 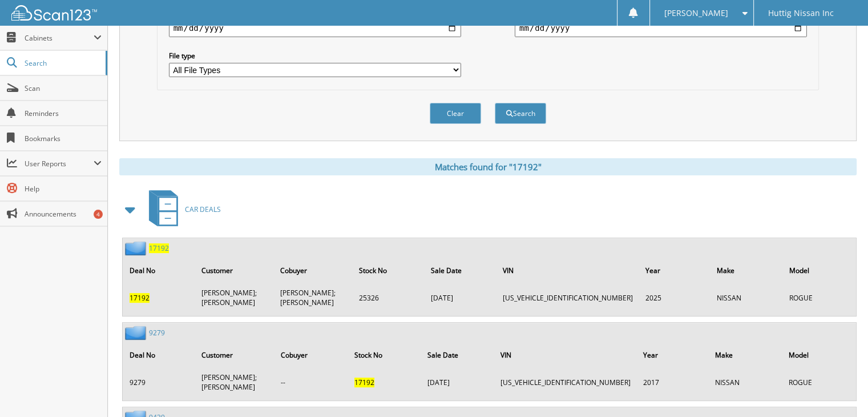 What do you see at coordinates (661, 28) in the screenshot?
I see `input: end` at bounding box center [661, 28].